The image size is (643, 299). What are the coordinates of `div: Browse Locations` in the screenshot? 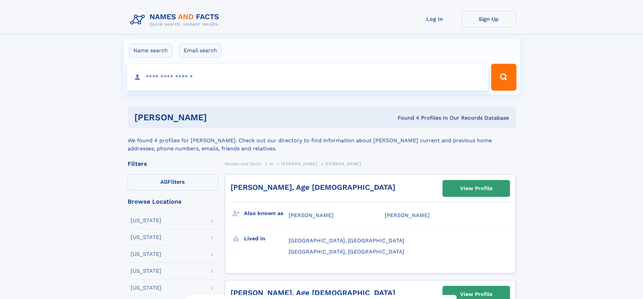 It's located at (173, 202).